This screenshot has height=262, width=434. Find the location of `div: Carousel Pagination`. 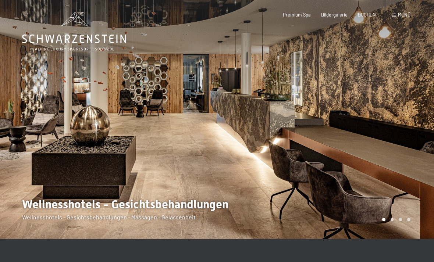

div: Carousel Pagination is located at coordinates (395, 220).